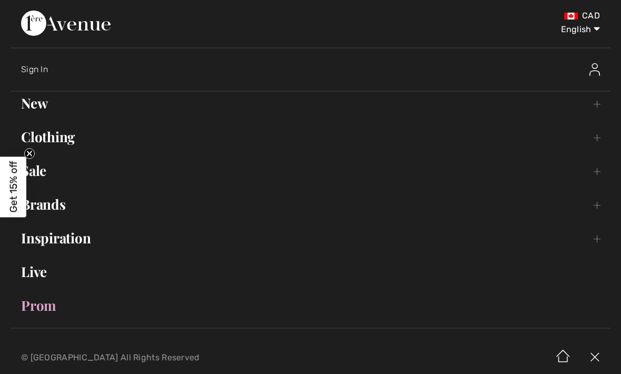 Image resolution: width=621 pixels, height=374 pixels. Describe the element at coordinates (316, 70) in the screenshot. I see `a: Sign InSign In` at that location.